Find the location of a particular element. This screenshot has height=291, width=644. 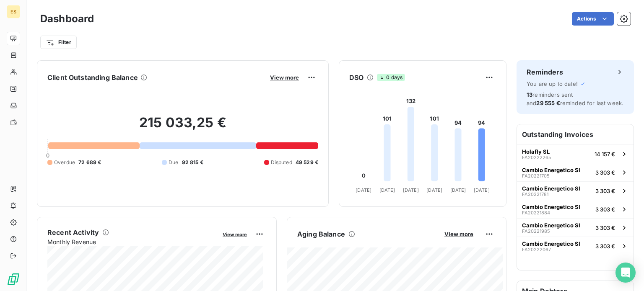

span: Due is located at coordinates (173, 162).